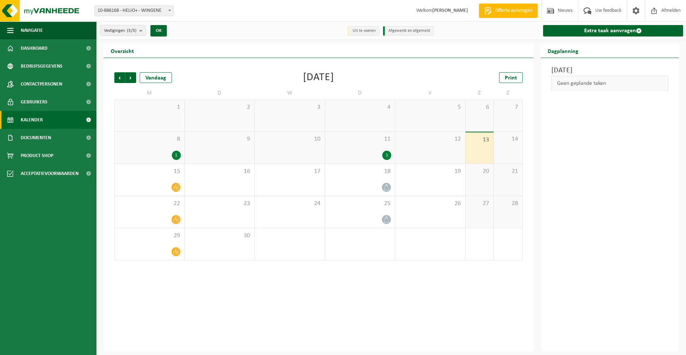  What do you see at coordinates (360, 171) in the screenshot?
I see `span: 18` at bounding box center [360, 171].